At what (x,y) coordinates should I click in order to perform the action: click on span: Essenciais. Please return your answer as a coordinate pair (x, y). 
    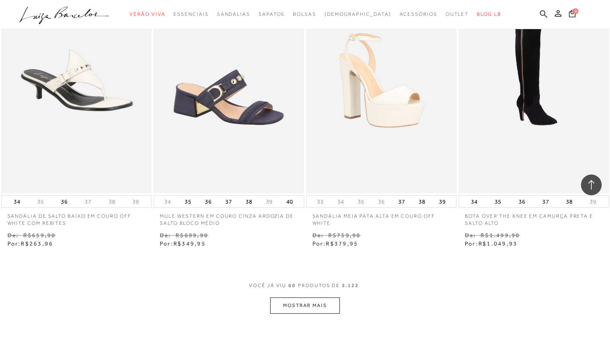
    Looking at the image, I should click on (191, 14).